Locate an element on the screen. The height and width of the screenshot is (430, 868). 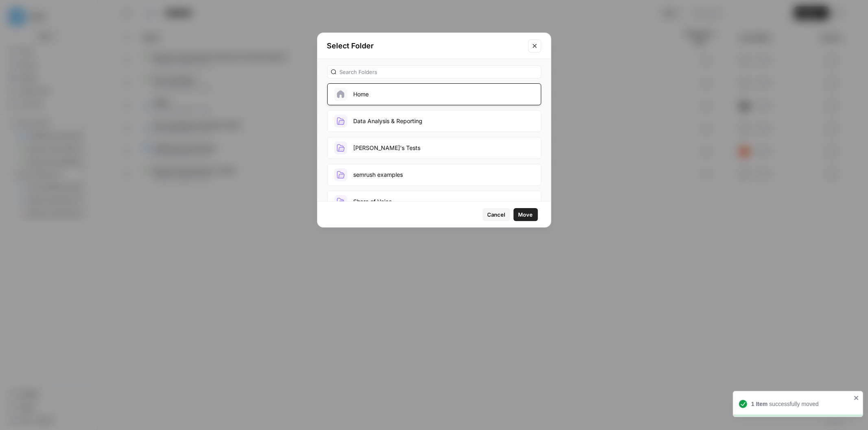
button: close is located at coordinates (856, 399).